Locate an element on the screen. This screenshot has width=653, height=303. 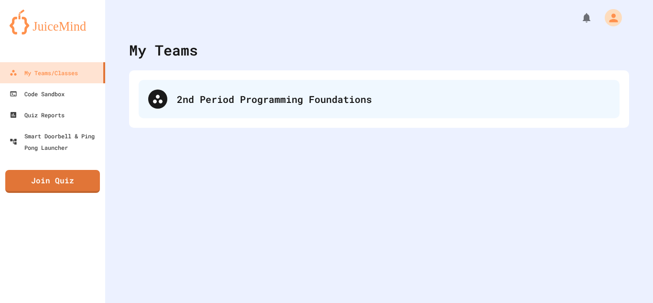
a: Join Quiz is located at coordinates (53, 181).